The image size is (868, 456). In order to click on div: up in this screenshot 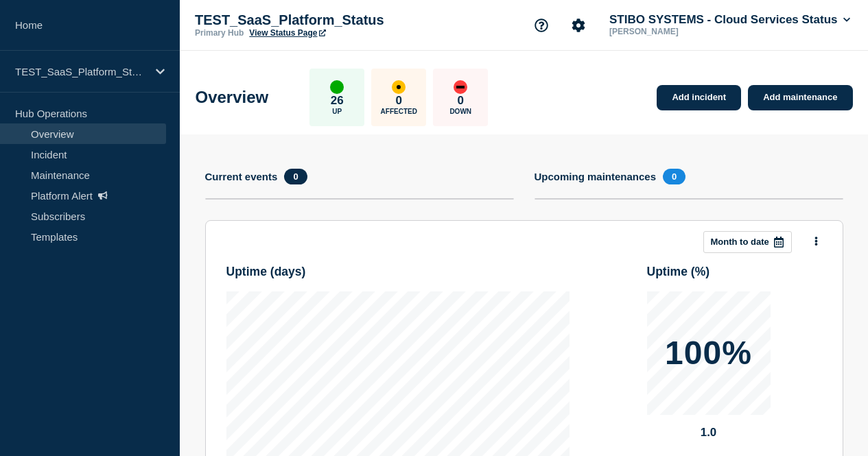, I will do `click(337, 87)`.